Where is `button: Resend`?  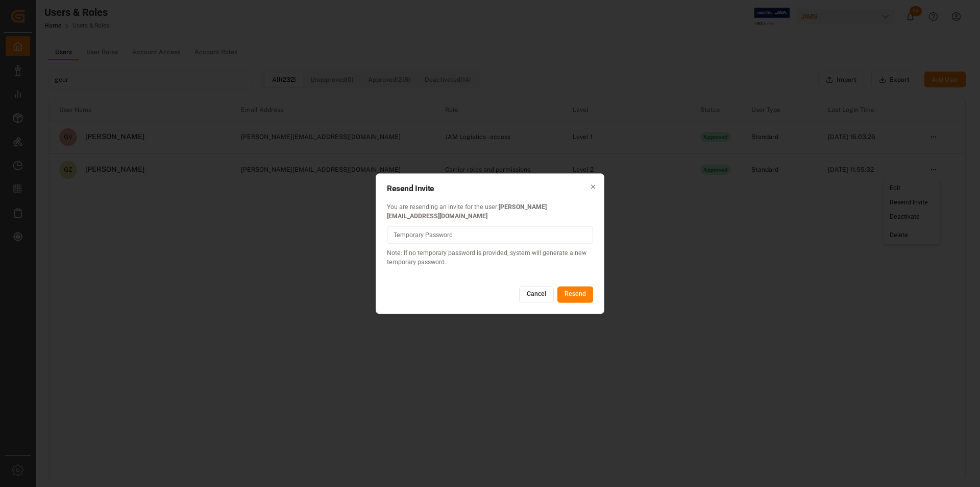
button: Resend is located at coordinates (575, 294).